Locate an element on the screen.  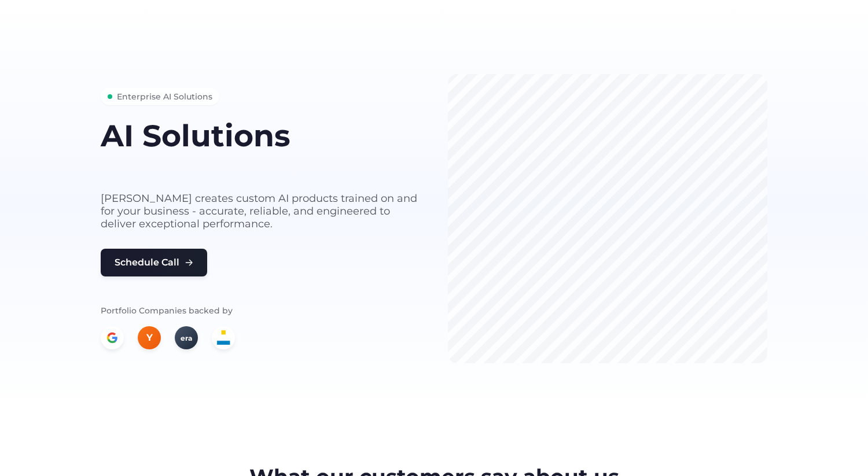
div: Y is located at coordinates (149, 338).